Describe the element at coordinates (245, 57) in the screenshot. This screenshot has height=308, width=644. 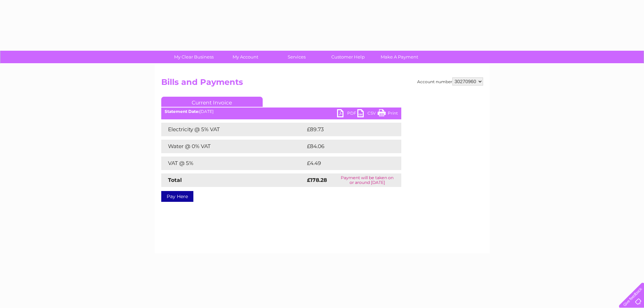
I see `a: My Account` at that location.